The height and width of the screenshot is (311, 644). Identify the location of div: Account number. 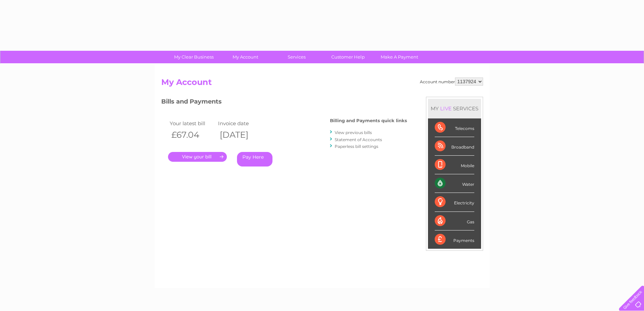
(451, 81).